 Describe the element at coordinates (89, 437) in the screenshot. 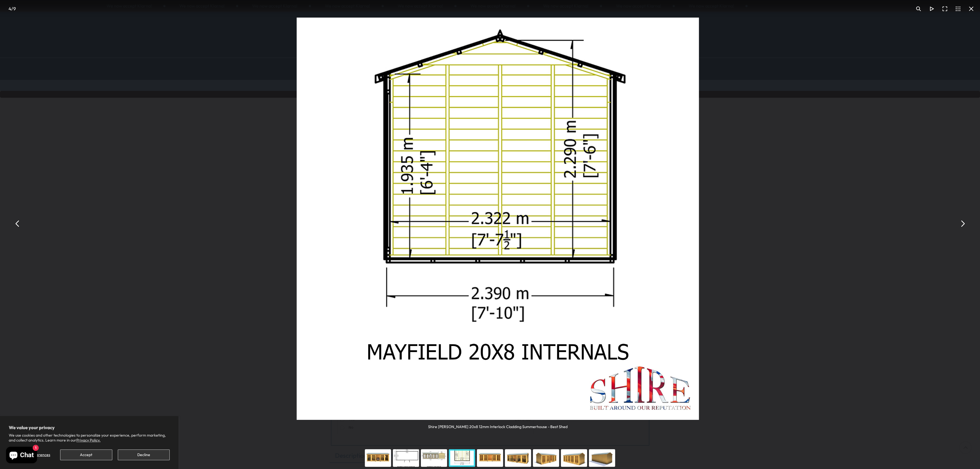

I see `p: We use cookies and other technologies to personalize your experience, perform marketing, and coll...` at that location.